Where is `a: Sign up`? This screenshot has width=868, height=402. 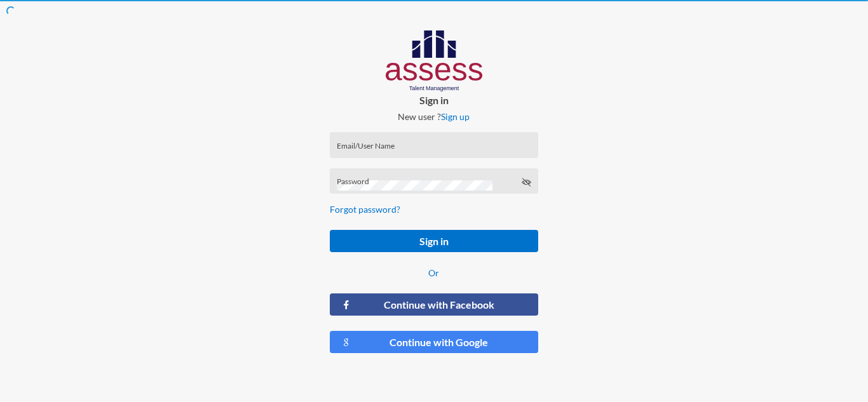
a: Sign up is located at coordinates (455, 116).